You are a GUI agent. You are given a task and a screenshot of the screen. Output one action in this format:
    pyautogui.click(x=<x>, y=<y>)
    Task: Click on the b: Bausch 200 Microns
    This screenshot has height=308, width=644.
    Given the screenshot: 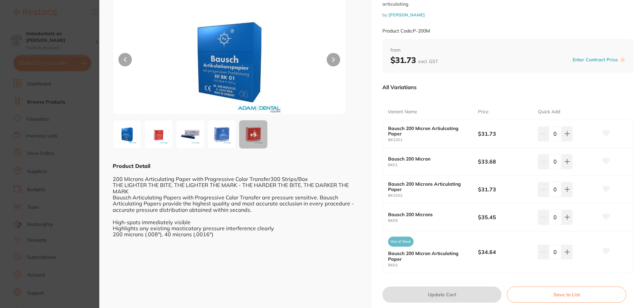 What is the action you would take?
    pyautogui.click(x=428, y=215)
    